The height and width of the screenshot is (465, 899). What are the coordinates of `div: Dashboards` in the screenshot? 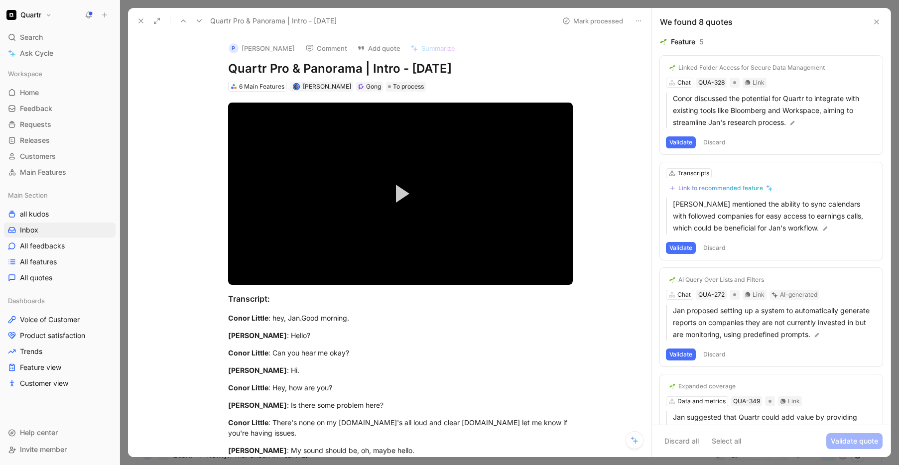 It's located at (60, 301).